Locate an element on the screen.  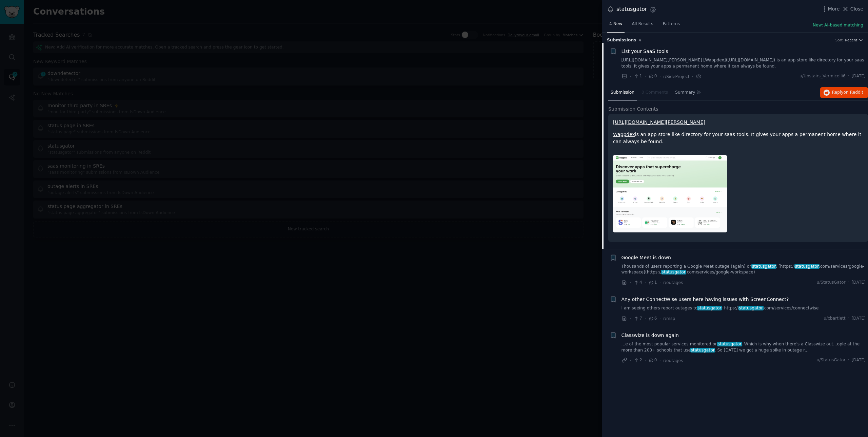
span: More is located at coordinates (834, 9).